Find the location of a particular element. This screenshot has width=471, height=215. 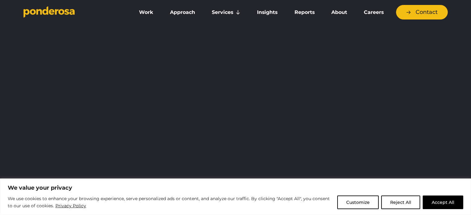

a: Go to homepage is located at coordinates (73, 12).